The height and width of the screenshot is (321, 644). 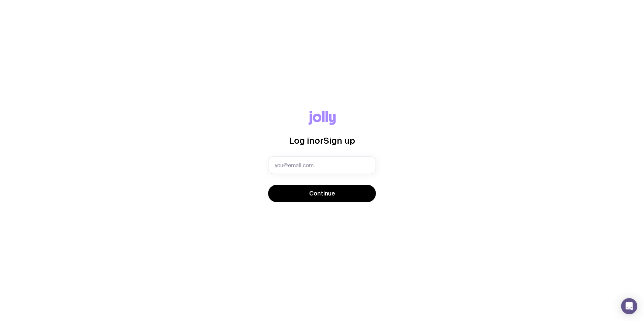 I want to click on span: Log in, so click(x=302, y=140).